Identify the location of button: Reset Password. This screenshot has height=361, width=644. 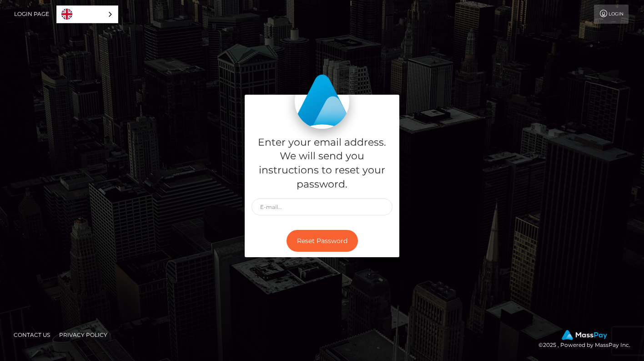
(322, 241).